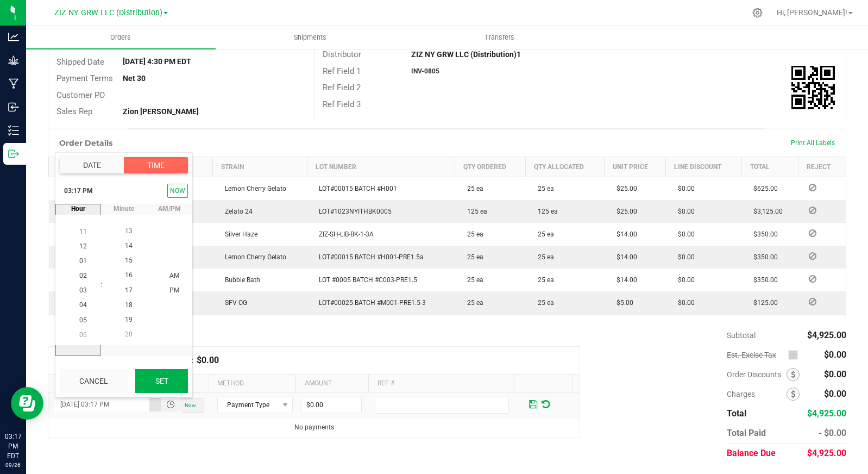  Describe the element at coordinates (341, 88) in the screenshot. I see `span: Ref Field 2` at that location.